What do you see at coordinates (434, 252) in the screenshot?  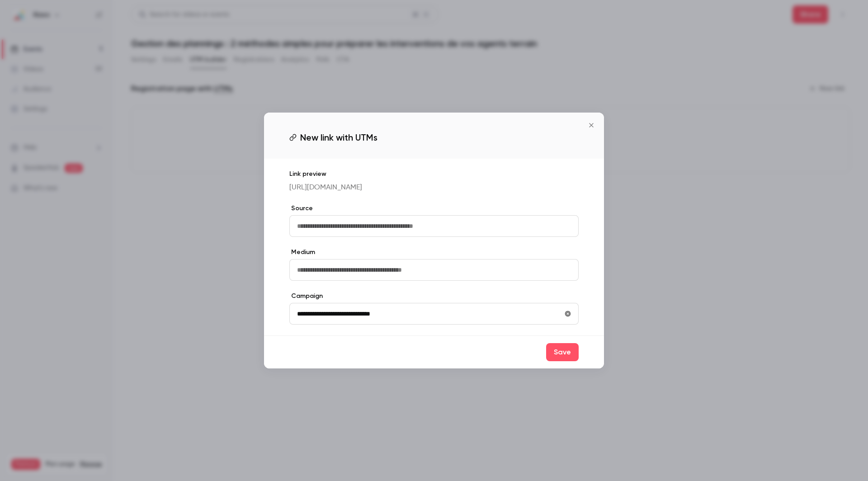 I see `label: Medium` at bounding box center [434, 252].